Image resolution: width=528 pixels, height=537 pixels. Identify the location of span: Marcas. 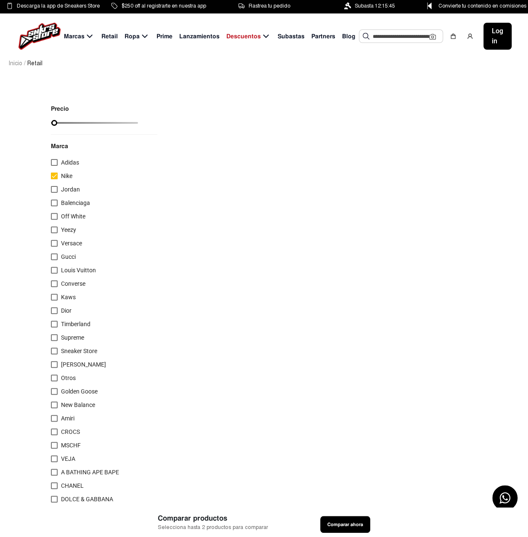
(74, 36).